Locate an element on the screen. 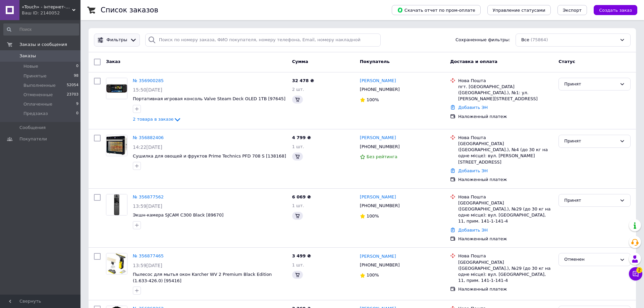  div: Отменен is located at coordinates (591, 259).